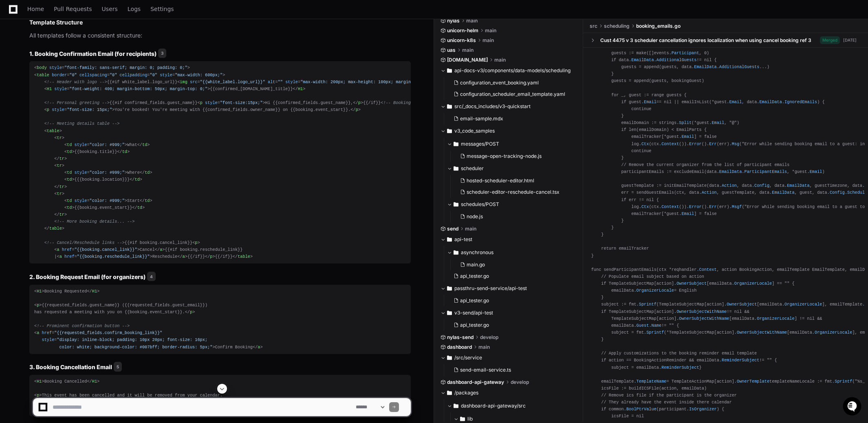  What do you see at coordinates (675, 60) in the screenshot?
I see `span: .AdditionalGuests` at bounding box center [675, 60].